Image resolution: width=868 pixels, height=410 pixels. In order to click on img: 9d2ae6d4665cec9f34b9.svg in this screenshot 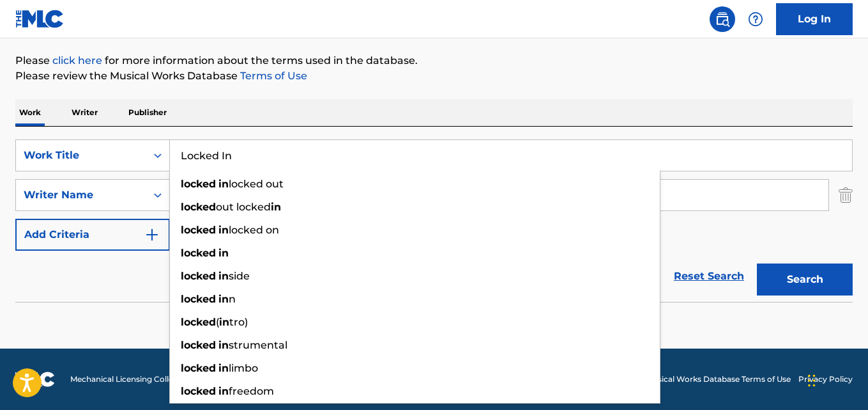, I will do `click(152, 235)`.